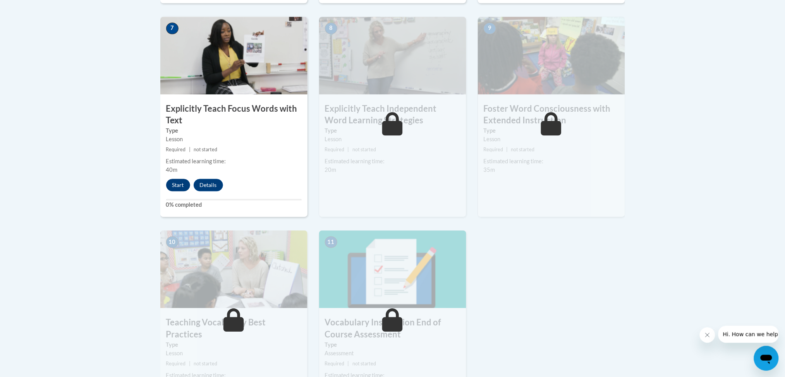 The height and width of the screenshot is (377, 785). I want to click on span: 9, so click(490, 28).